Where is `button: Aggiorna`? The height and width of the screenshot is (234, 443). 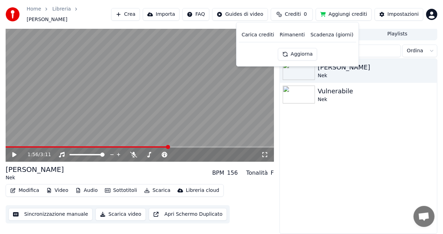
button: Aggiorna is located at coordinates (298, 54).